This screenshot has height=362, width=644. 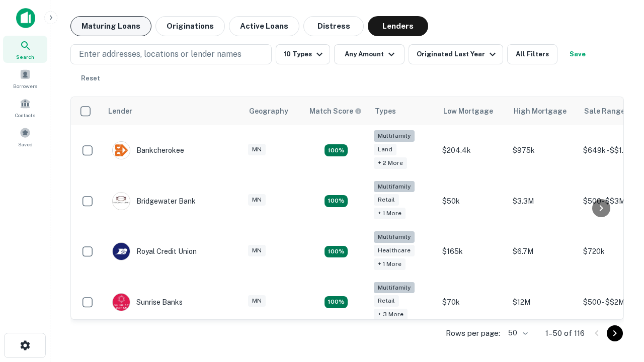 I want to click on img: capitalize-icon.png, so click(x=26, y=18).